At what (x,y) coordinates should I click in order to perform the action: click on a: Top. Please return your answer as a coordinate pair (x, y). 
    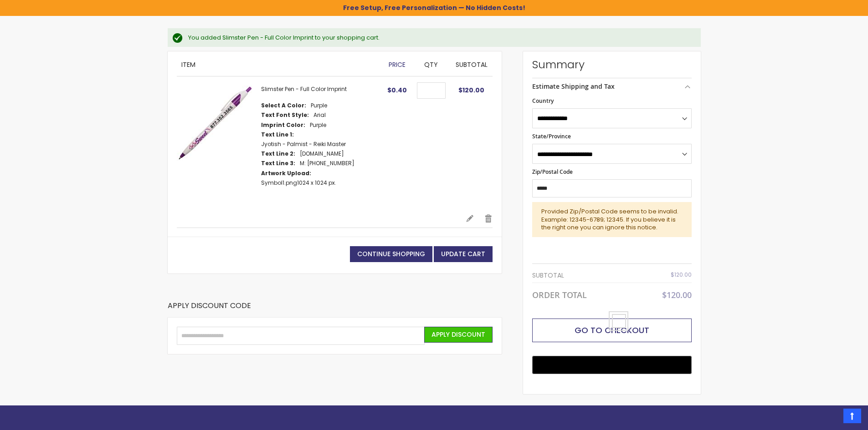
    Looking at the image, I should click on (852, 416).